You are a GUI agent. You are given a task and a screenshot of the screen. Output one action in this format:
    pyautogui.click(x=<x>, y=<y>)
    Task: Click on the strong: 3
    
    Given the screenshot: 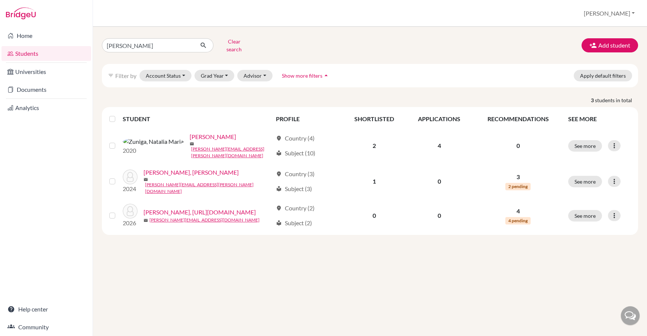 What is the action you would take?
    pyautogui.click(x=593, y=100)
    